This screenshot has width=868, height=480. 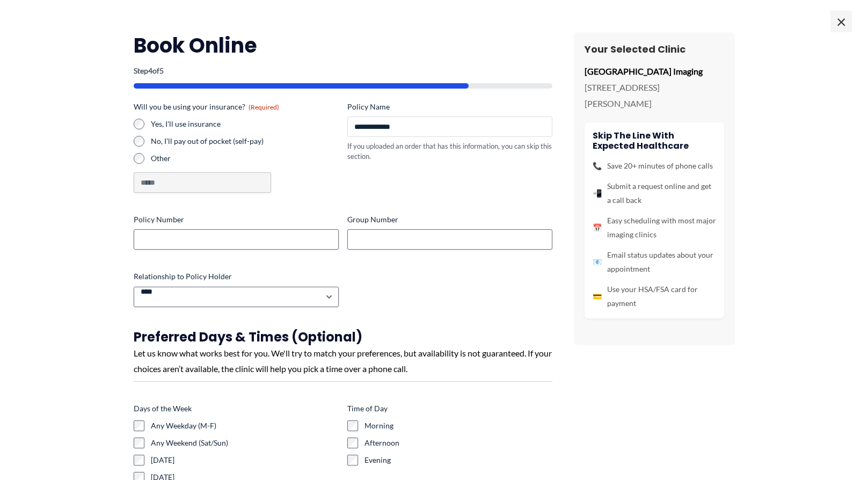 What do you see at coordinates (245, 124) in the screenshot?
I see `label: Yes, I'll use insurance` at bounding box center [245, 124].